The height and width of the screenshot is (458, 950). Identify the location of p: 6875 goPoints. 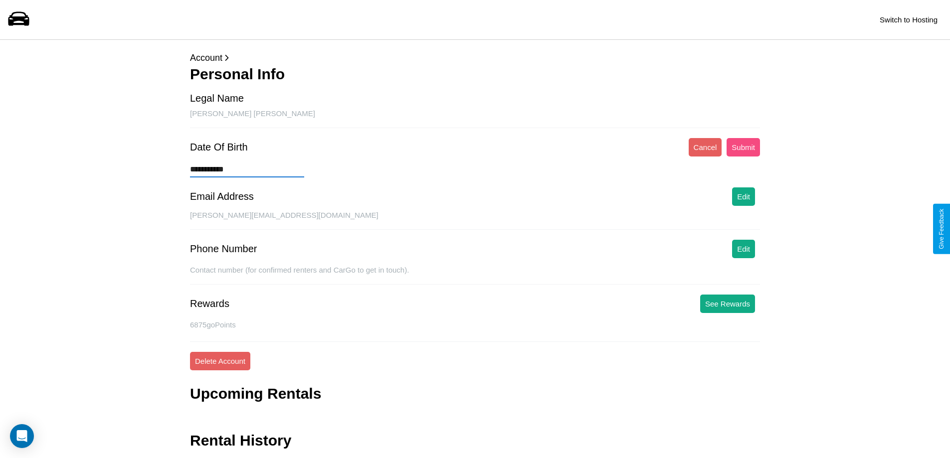
(475, 325).